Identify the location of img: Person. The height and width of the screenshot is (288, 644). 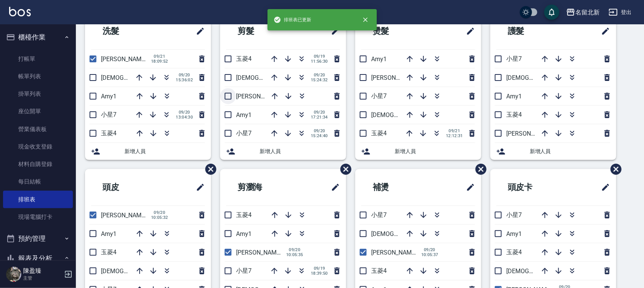
(14, 274).